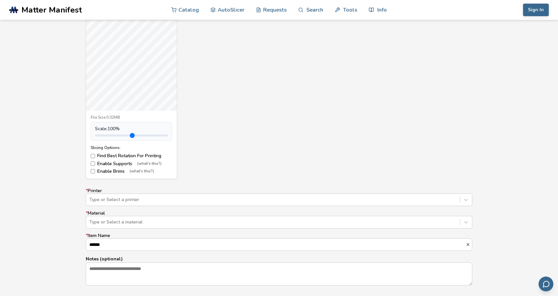  What do you see at coordinates (546, 284) in the screenshot?
I see `button: Send feedback via email` at bounding box center [546, 284].